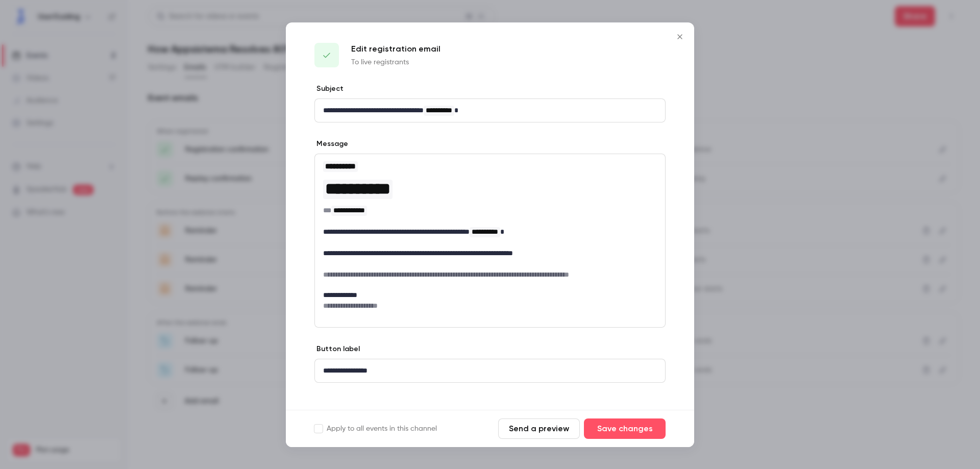  What do you see at coordinates (396, 62) in the screenshot?
I see `p: To live registrants` at bounding box center [396, 62].